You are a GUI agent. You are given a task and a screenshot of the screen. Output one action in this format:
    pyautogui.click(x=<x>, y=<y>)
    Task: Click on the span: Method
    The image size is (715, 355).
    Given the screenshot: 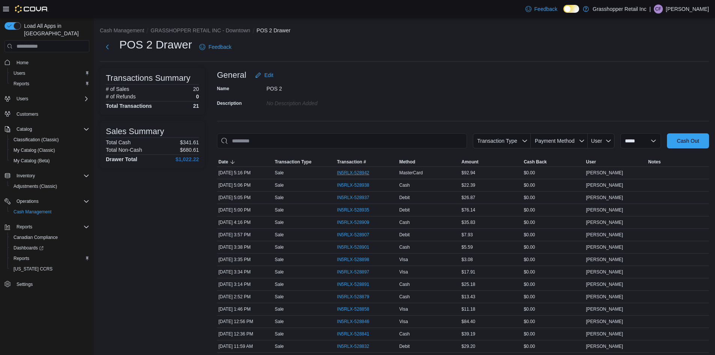 What is the action you would take?
    pyautogui.click(x=407, y=162)
    